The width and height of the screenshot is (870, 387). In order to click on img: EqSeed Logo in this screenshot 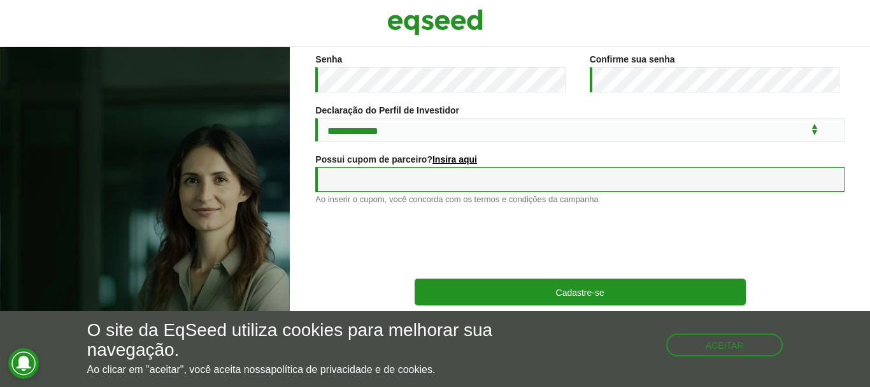, I will do `click(435, 22)`.